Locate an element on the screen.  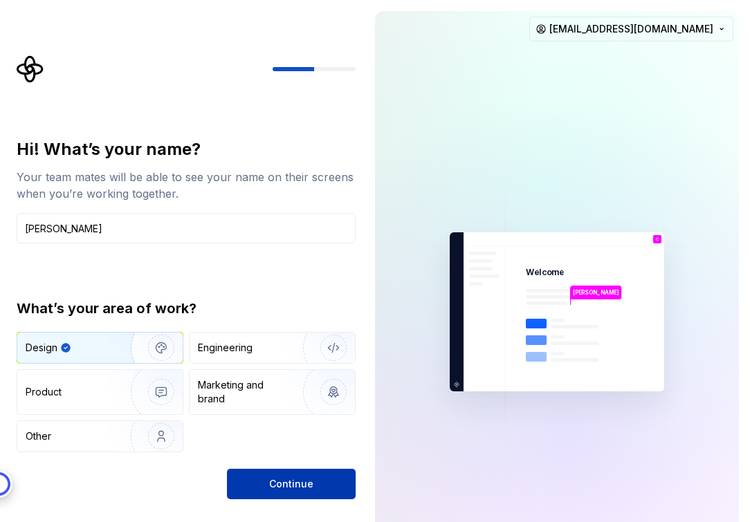
input: Han Solo is located at coordinates (186, 228).